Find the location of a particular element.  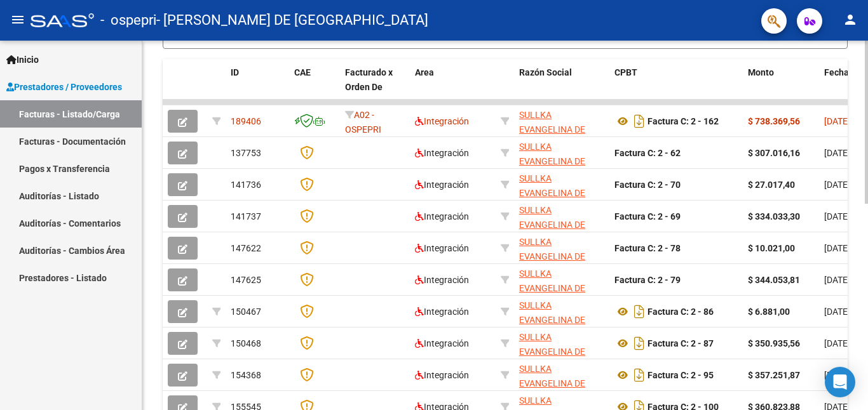

span: Inicio is located at coordinates (22, 60).